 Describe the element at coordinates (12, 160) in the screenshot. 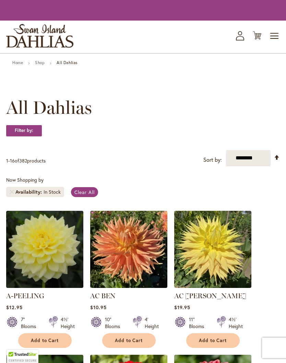

I see `span: 16` at that location.